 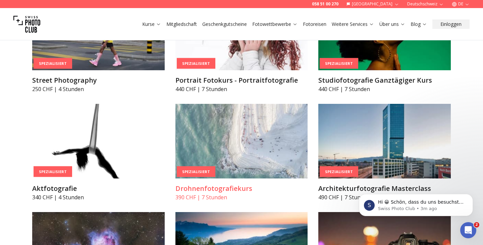 I want to click on a: Fotoreisen, so click(x=315, y=24).